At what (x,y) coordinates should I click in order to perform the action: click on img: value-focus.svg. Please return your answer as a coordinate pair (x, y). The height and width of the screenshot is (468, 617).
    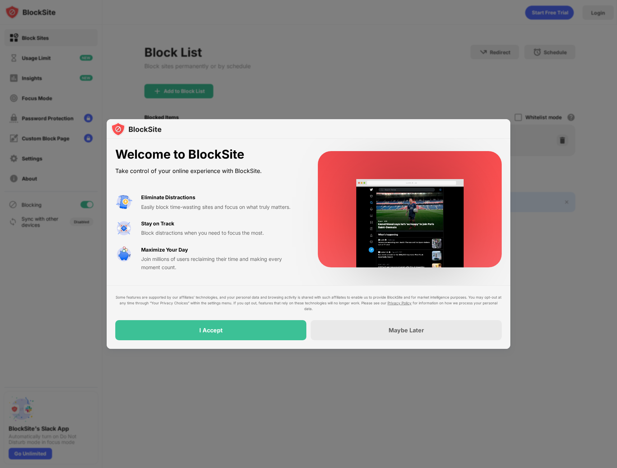
    Looking at the image, I should click on (124, 228).